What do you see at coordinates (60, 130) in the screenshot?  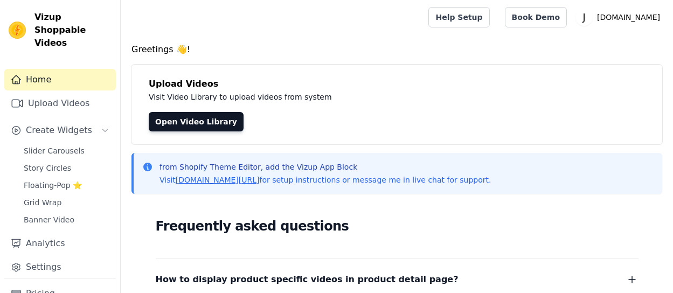 I see `button: Create Widgets` at bounding box center [60, 130].